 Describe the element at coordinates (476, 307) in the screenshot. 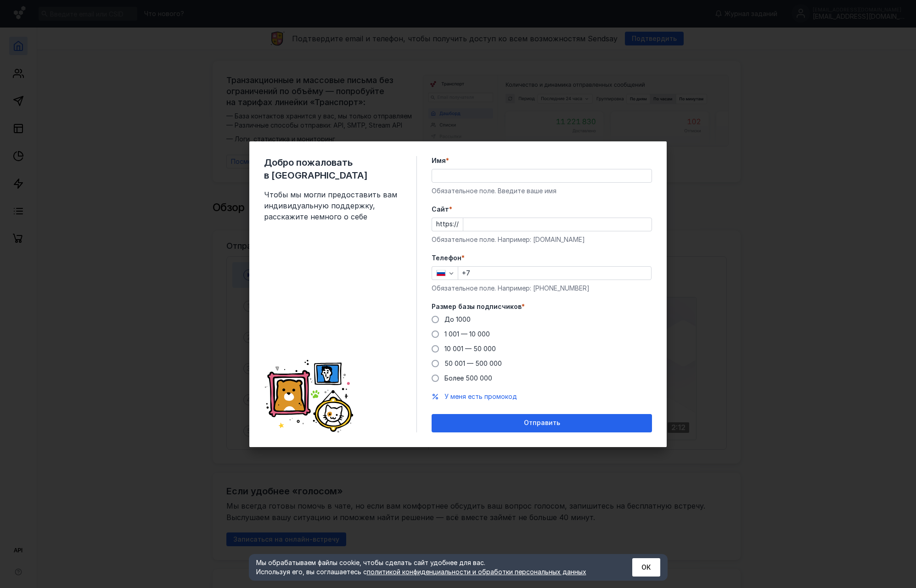

I see `span: Размер базы подписчиков` at that location.